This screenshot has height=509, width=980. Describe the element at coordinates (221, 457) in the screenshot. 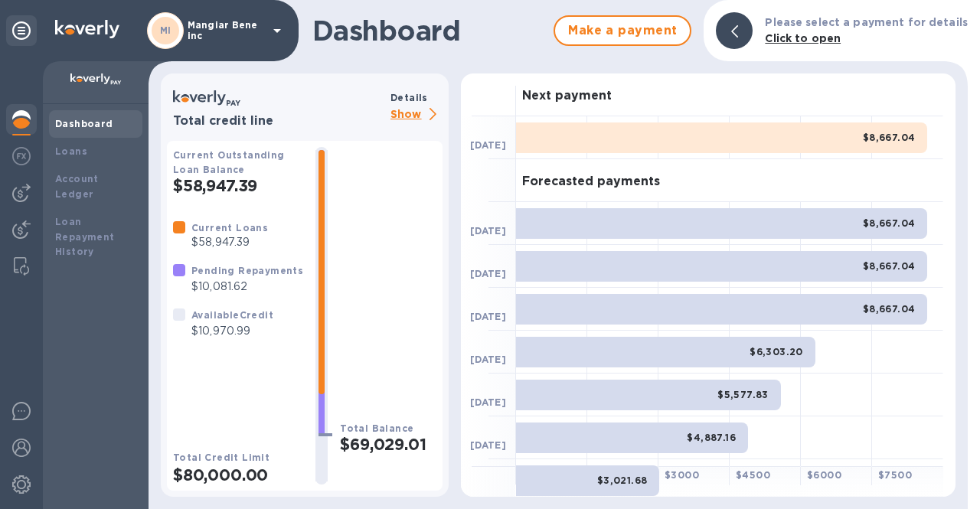

I see `b: Total Credit Limit` at that location.